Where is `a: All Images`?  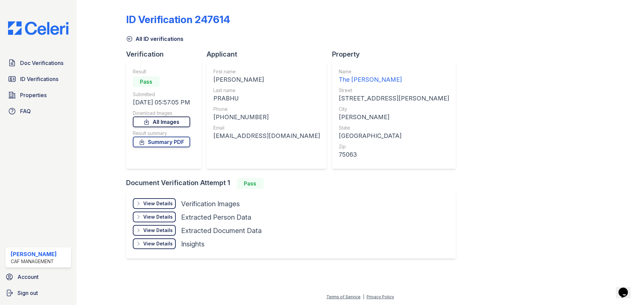 a: All Images is located at coordinates (161, 122).